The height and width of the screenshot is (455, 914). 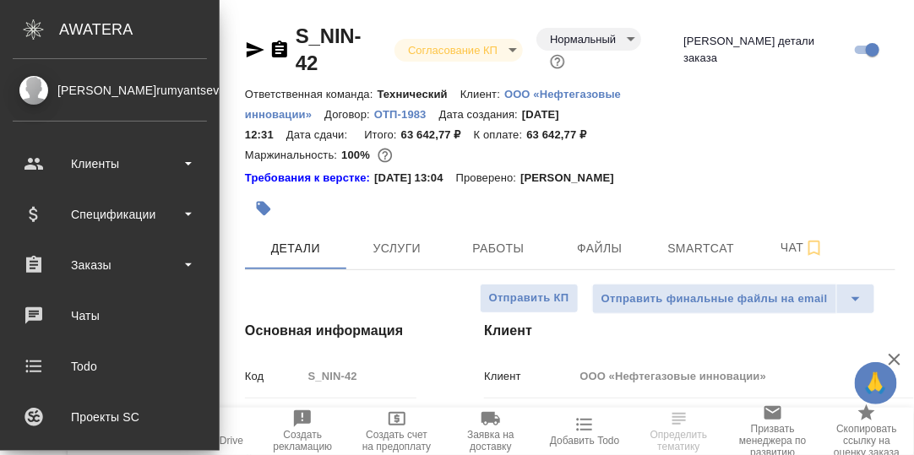 I want to click on span: Отправить финальные файлы на email, so click(x=714, y=299).